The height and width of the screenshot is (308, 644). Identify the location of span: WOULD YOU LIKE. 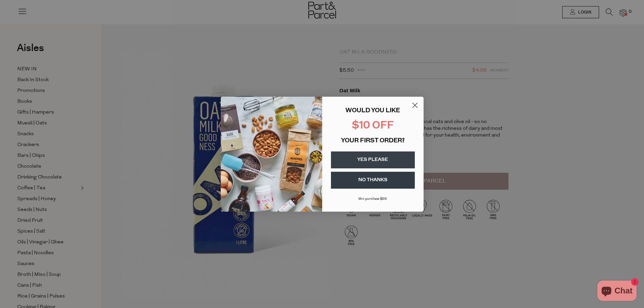
(372, 111).